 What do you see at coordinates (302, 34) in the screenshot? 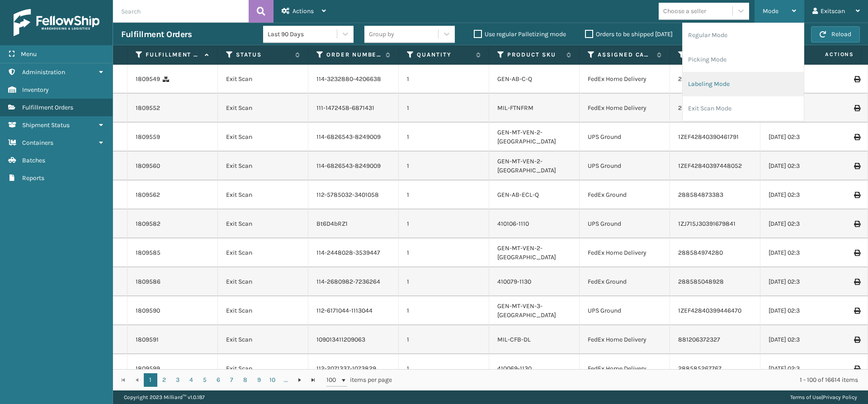
I see `div: Last 90 Days` at bounding box center [302, 34].